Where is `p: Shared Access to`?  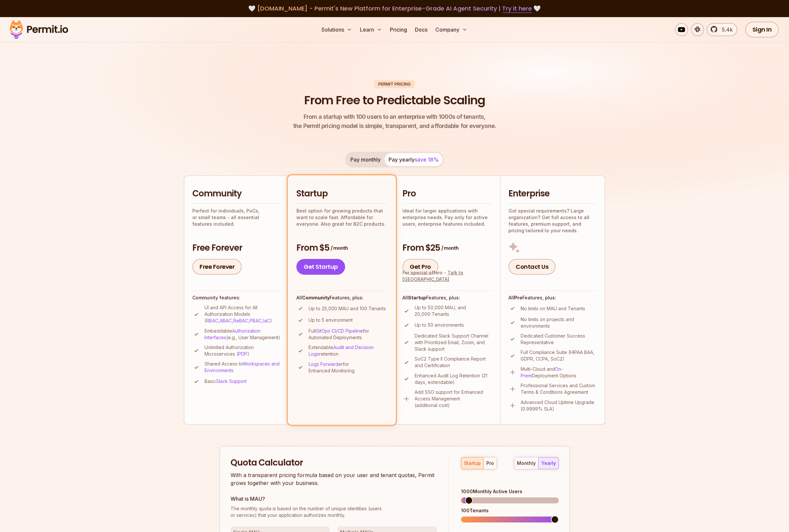
p: Shared Access to is located at coordinates (242, 367).